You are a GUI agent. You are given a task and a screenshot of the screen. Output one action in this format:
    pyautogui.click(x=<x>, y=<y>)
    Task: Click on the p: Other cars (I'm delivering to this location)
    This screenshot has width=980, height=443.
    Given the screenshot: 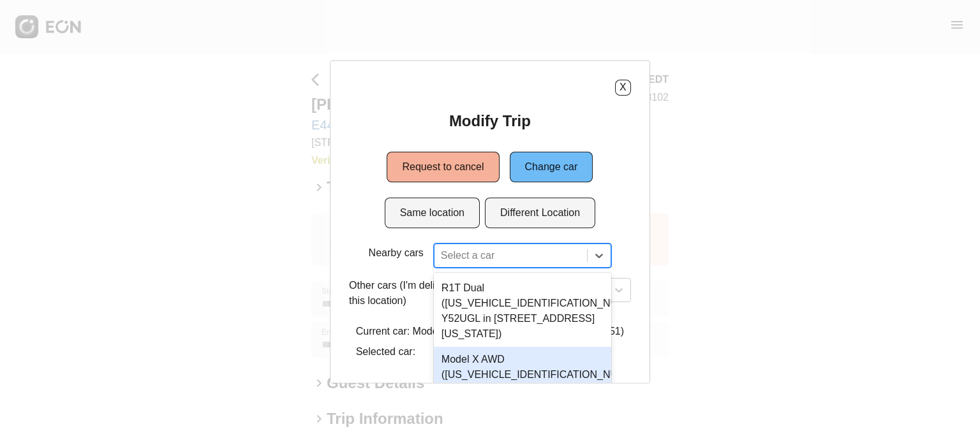 What is the action you would take?
    pyautogui.click(x=416, y=293)
    